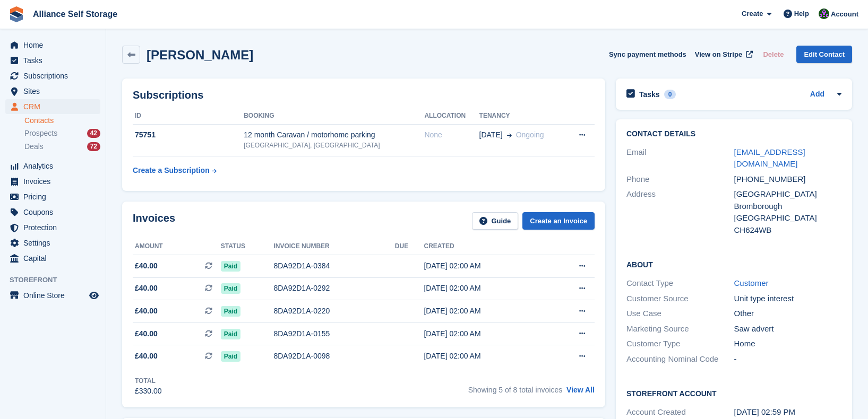 This screenshot has width=868, height=419. I want to click on h2: Tasks, so click(650, 94).